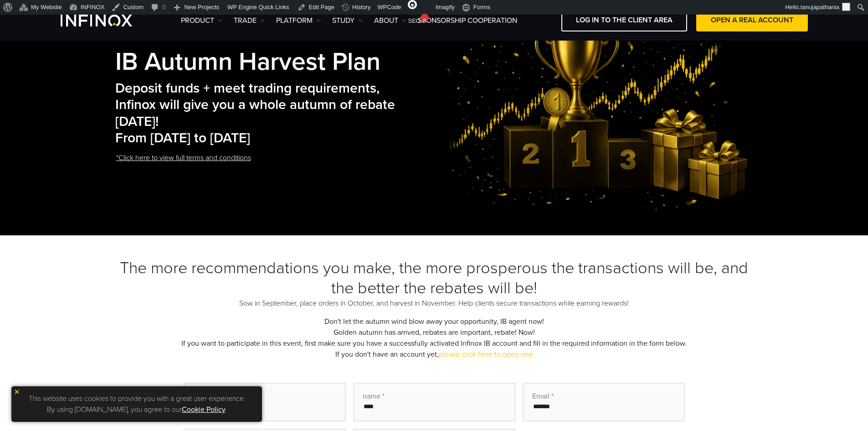 The height and width of the screenshot is (431, 868). Describe the element at coordinates (201, 20) in the screenshot. I see `a: product` at that location.